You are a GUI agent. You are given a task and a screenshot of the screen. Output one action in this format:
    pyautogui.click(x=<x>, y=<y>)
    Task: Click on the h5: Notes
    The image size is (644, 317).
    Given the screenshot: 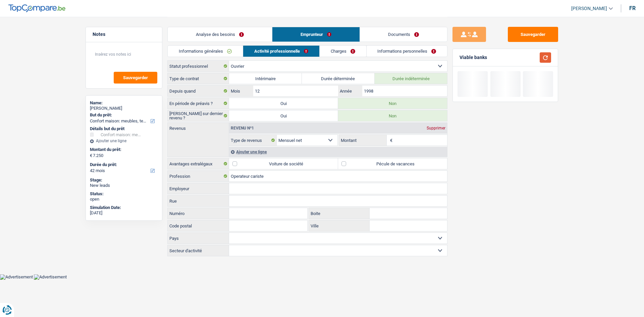 What is the action you would take?
    pyautogui.click(x=124, y=34)
    